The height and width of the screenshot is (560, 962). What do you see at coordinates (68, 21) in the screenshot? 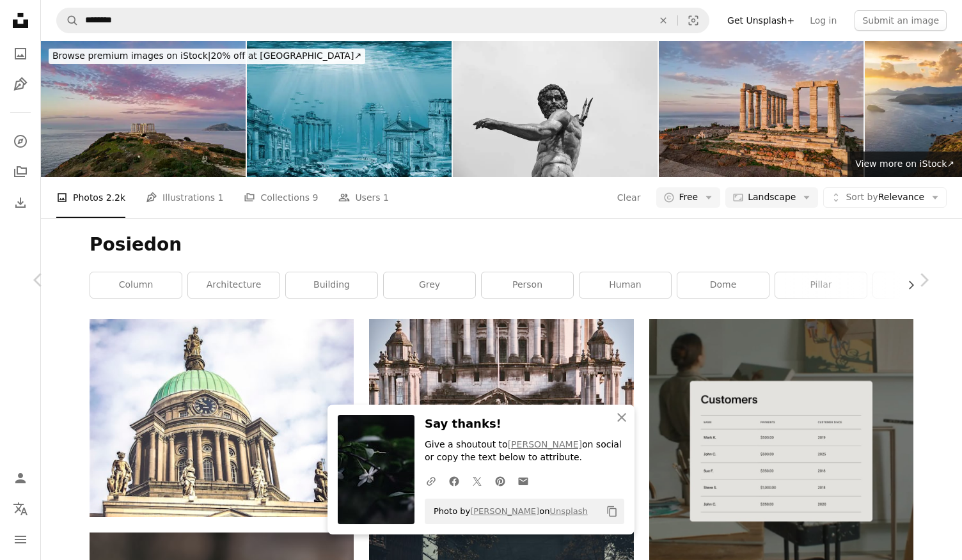
I see `button: Search Unsplash` at bounding box center [68, 21].